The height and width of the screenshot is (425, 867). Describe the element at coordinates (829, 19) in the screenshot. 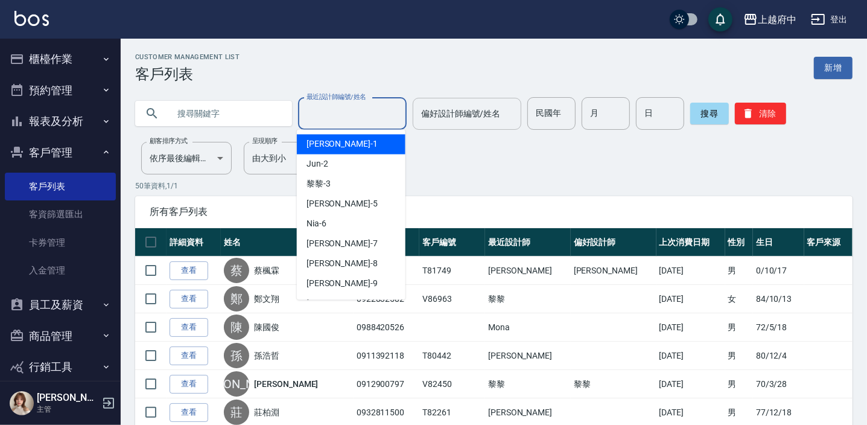

I see `button: 登出` at that location.